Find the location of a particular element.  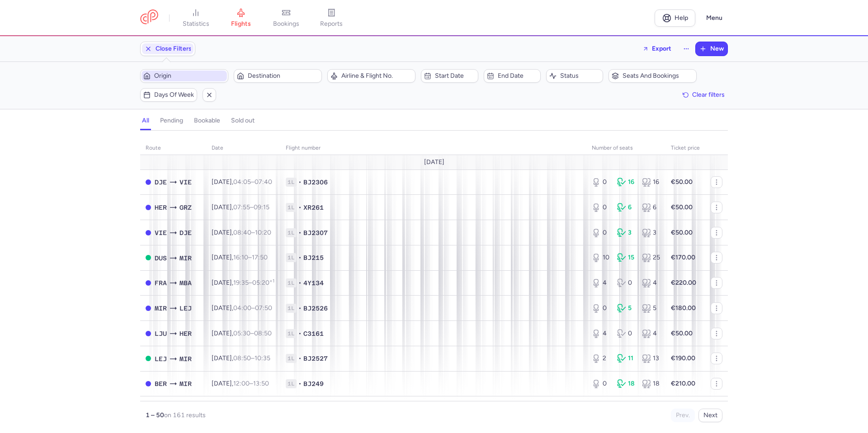

span: 4Y134 is located at coordinates (314, 283).